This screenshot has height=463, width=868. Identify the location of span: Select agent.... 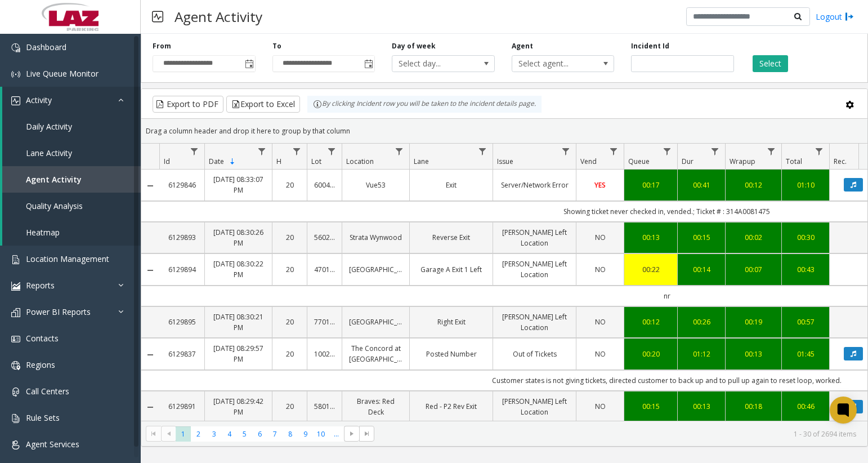
(553, 63).